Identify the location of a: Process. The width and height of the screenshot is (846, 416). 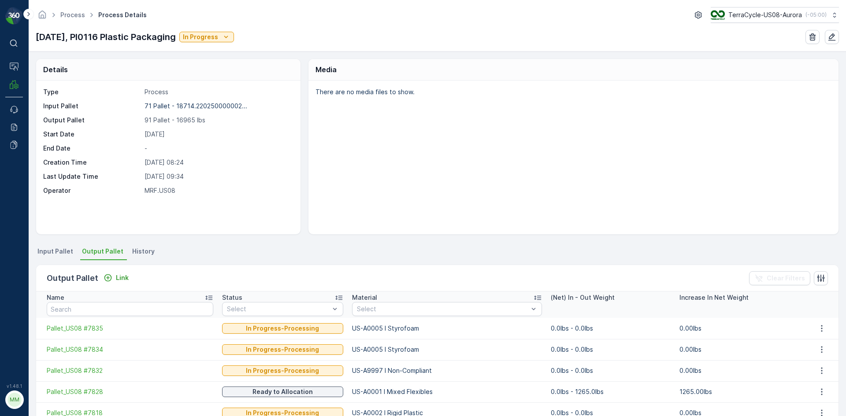
(73, 15).